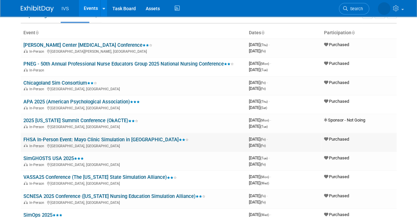  Describe the element at coordinates (284, 33) in the screenshot. I see `th: Dates` at that location.